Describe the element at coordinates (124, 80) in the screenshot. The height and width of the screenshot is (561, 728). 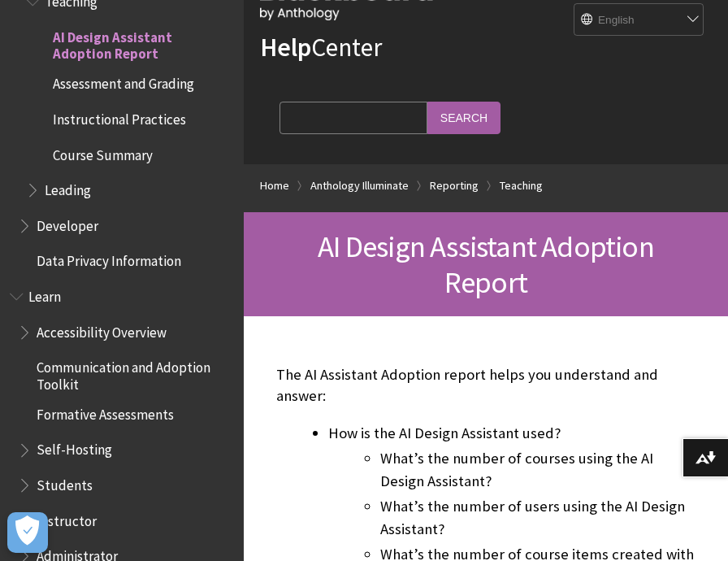
I see `span: Assessment and Grading` at that location.